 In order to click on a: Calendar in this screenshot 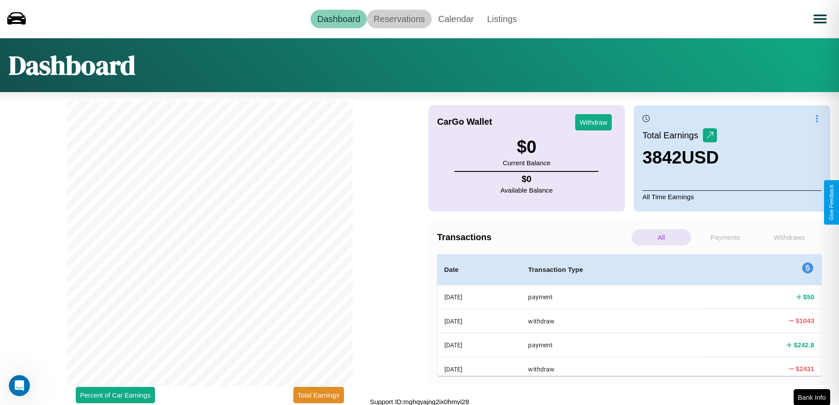, I will do `click(456, 19)`.